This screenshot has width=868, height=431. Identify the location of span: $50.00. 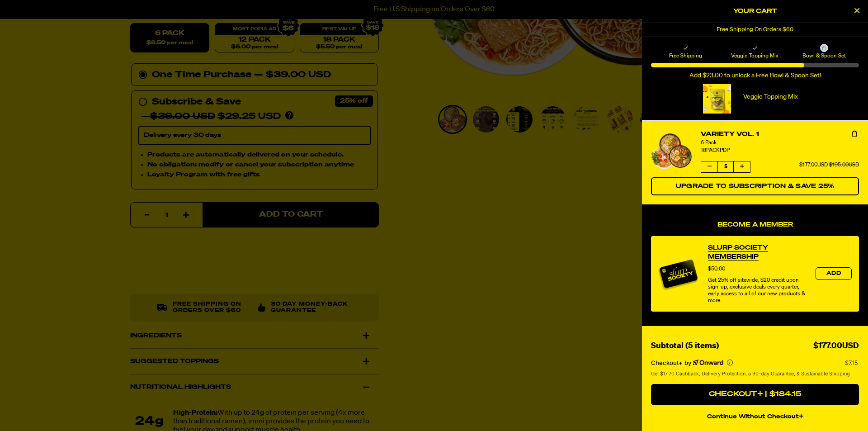
(716, 270).